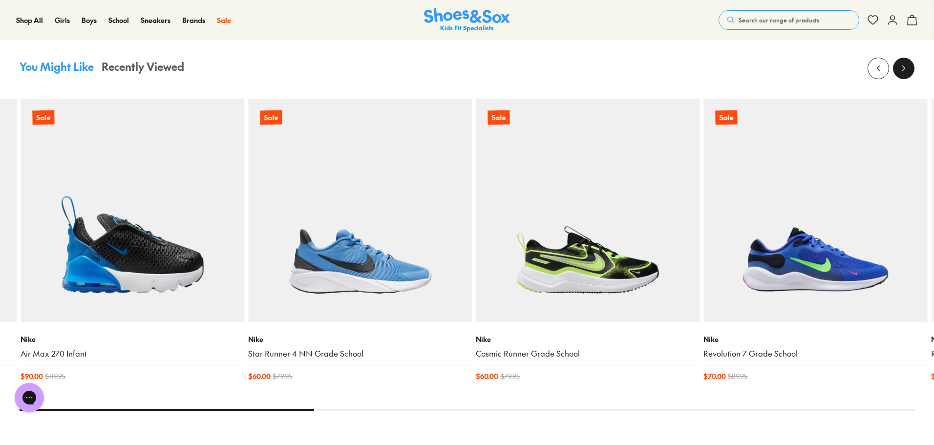 The height and width of the screenshot is (445, 934). Describe the element at coordinates (193, 20) in the screenshot. I see `span: Brands` at that location.